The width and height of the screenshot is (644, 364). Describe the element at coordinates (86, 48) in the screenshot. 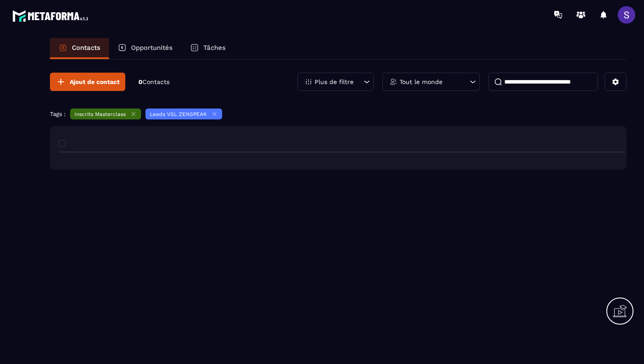

I see `p: Contacts` at that location.